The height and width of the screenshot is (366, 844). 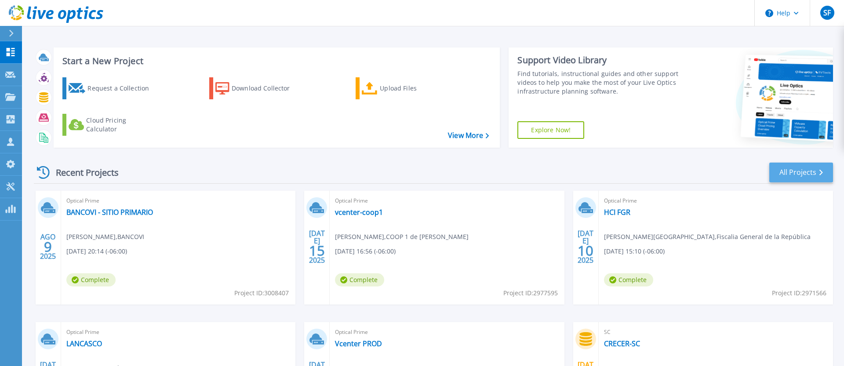 What do you see at coordinates (827, 13) in the screenshot?
I see `span: SF` at bounding box center [827, 13].